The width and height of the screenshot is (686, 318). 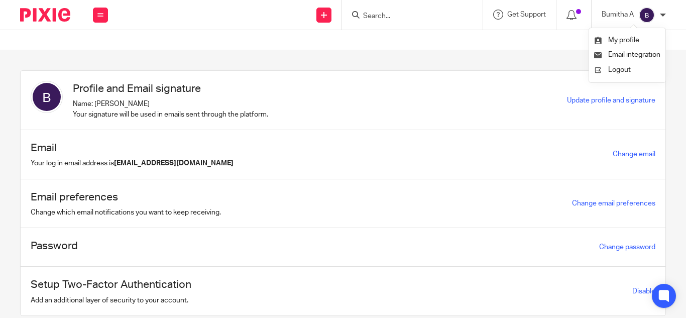 I want to click on span: Logout, so click(x=619, y=70).